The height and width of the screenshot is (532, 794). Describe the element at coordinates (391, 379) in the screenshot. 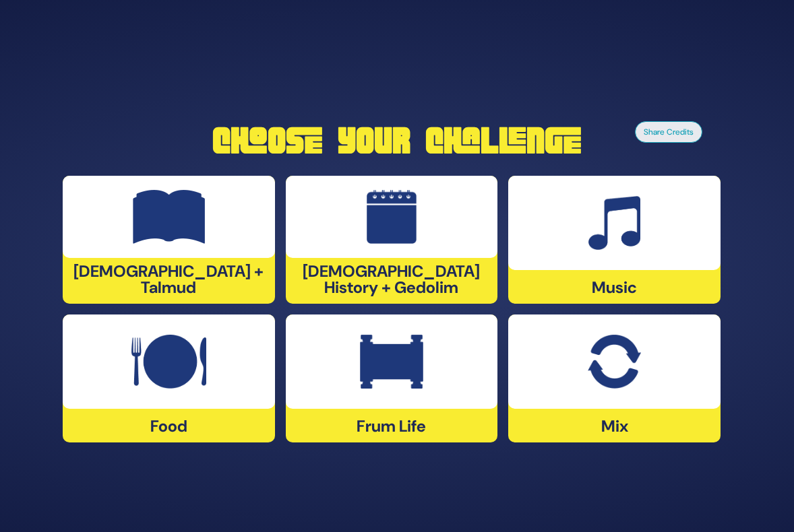

I see `div: Frum Life` at that location.